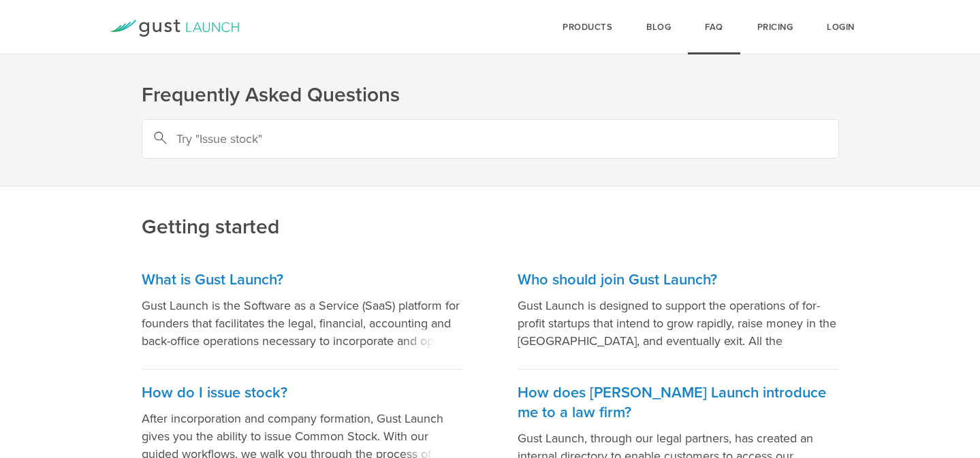 This screenshot has width=980, height=458. I want to click on h1: Frequently Asked Questions, so click(490, 95).